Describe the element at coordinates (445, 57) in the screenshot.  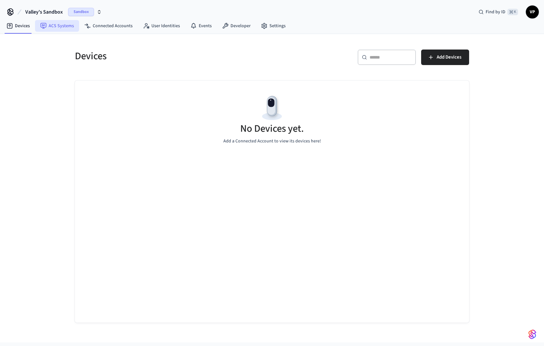
I see `button: Add Devices` at that location.